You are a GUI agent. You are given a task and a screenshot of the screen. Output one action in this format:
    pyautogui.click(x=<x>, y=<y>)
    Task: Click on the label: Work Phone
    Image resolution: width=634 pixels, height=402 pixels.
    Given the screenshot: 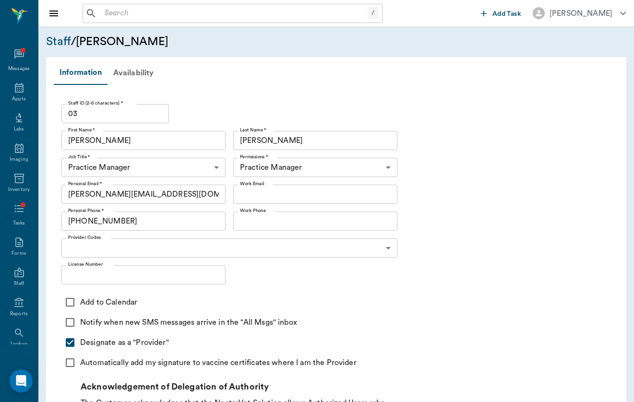 What is the action you would take?
    pyautogui.click(x=253, y=211)
    